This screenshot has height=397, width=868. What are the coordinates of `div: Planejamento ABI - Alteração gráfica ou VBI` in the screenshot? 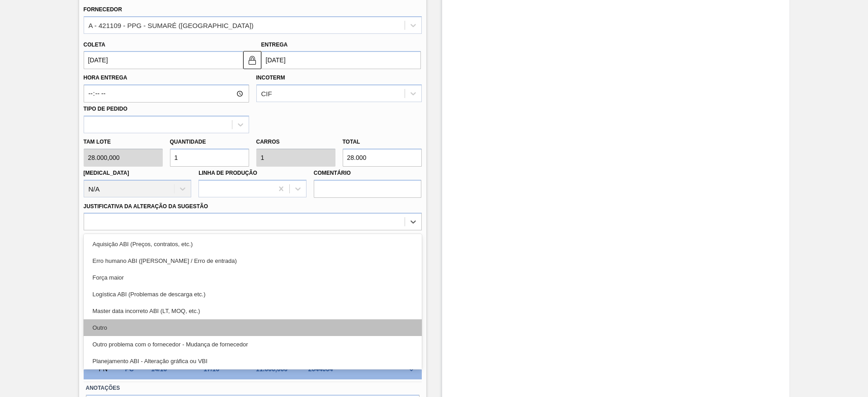 It's located at (253, 361).